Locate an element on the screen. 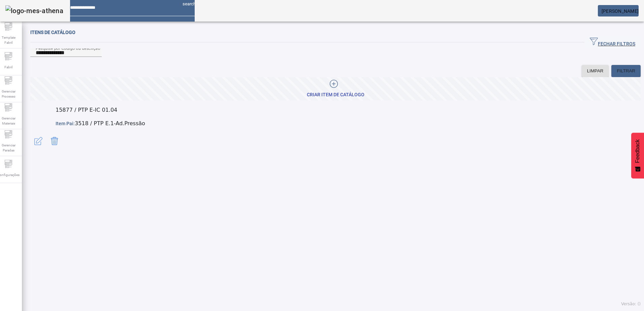 Image resolution: width=644 pixels, height=311 pixels. span: Feedback is located at coordinates (638, 151).